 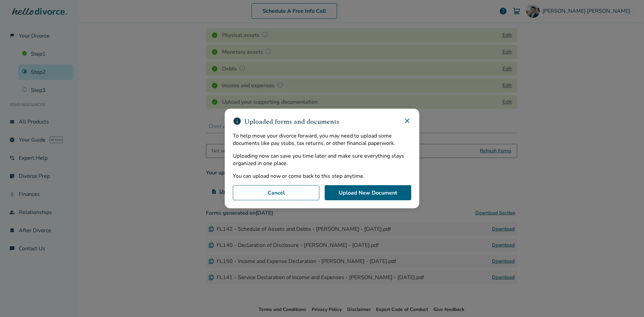 What do you see at coordinates (322, 176) in the screenshot?
I see `p: You can upload now or come back to this step anytime.` at bounding box center [322, 176].